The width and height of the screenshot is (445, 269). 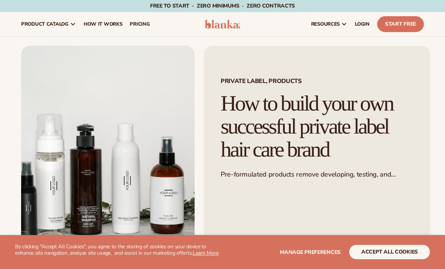 I want to click on span: How It Works, so click(x=103, y=24).